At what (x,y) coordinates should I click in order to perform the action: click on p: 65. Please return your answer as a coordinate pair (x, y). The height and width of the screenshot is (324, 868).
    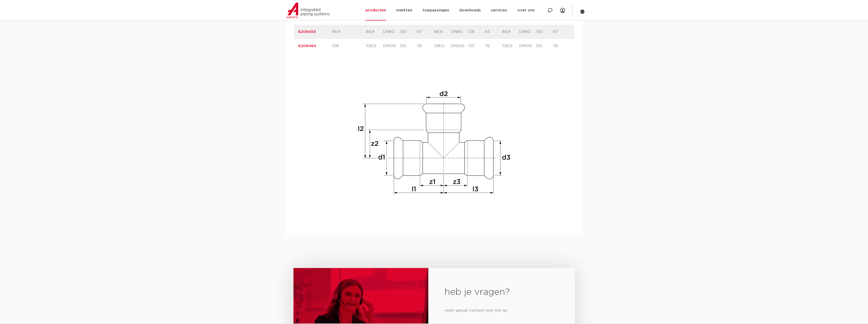
    Looking at the image, I should click on (493, 32).